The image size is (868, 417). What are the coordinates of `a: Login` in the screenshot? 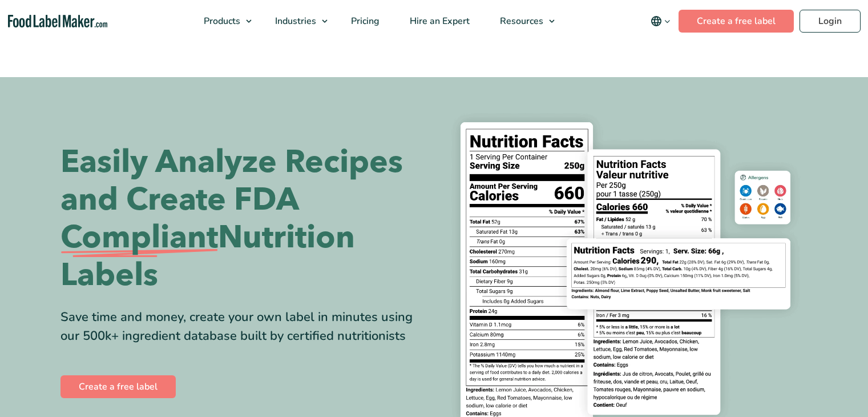 It's located at (830, 21).